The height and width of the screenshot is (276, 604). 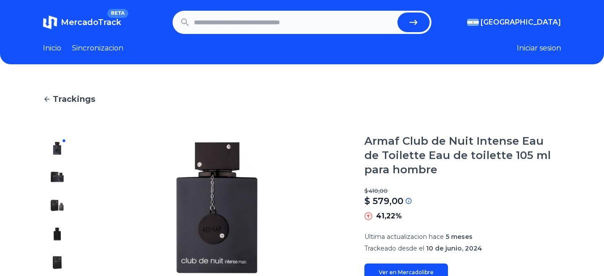 What do you see at coordinates (74, 99) in the screenshot?
I see `span: Trackings` at bounding box center [74, 99].